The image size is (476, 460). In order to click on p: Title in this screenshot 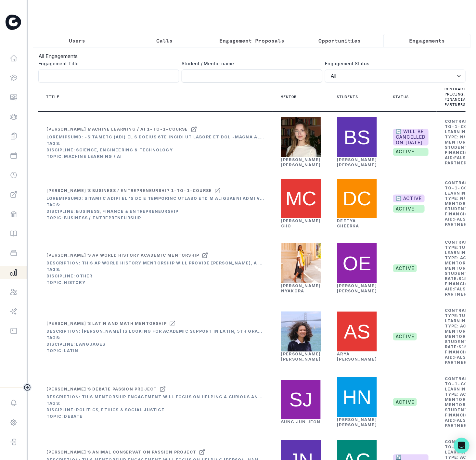, I will do `click(53, 97)`.